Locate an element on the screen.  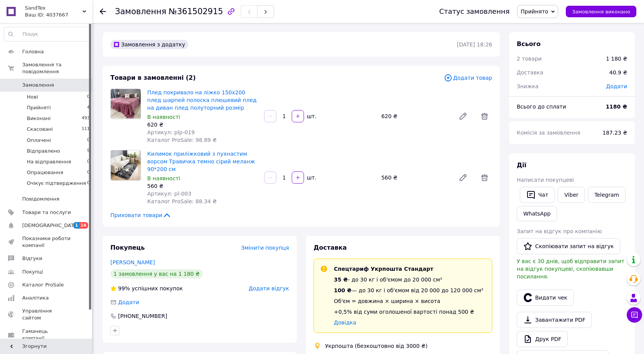
div: Замовлення з додатку is located at coordinates (149, 44).